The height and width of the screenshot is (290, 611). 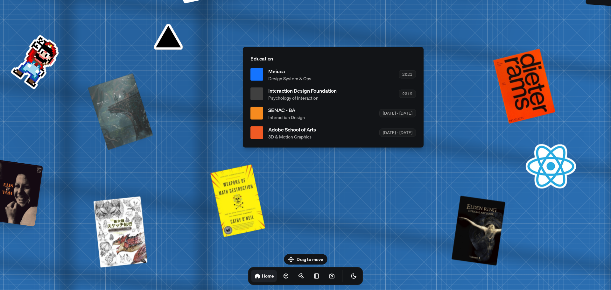 I want to click on h1: Home, so click(x=268, y=275).